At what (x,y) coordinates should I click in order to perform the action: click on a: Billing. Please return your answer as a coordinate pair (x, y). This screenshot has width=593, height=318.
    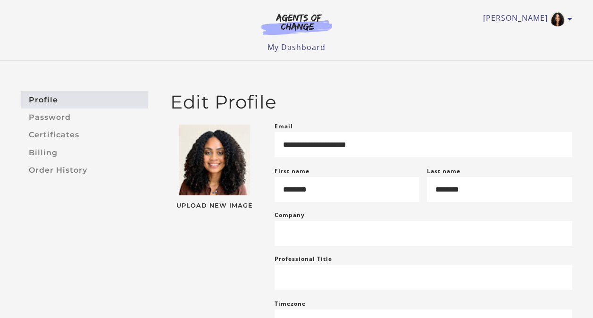
    Looking at the image, I should click on (85, 152).